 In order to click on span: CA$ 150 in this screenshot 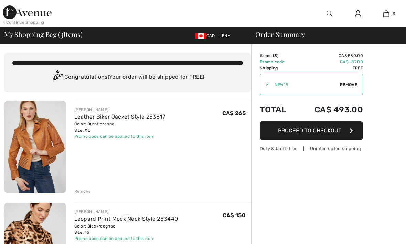, I will do `click(234, 215)`.